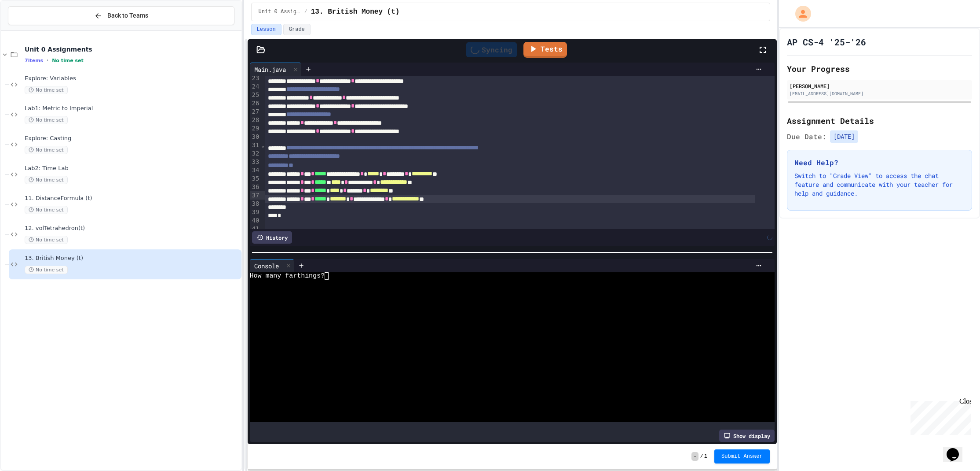  Describe the element at coordinates (255, 195) in the screenshot. I see `div: 37` at that location.